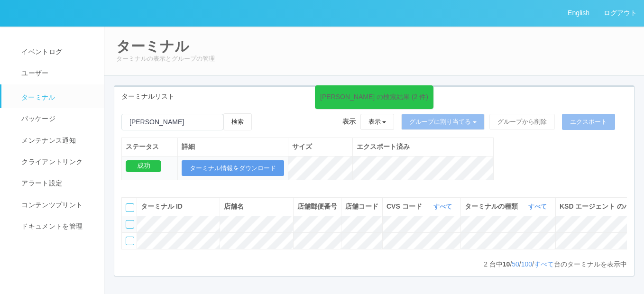  I want to click on button: グループに割り当てる, so click(443, 122).